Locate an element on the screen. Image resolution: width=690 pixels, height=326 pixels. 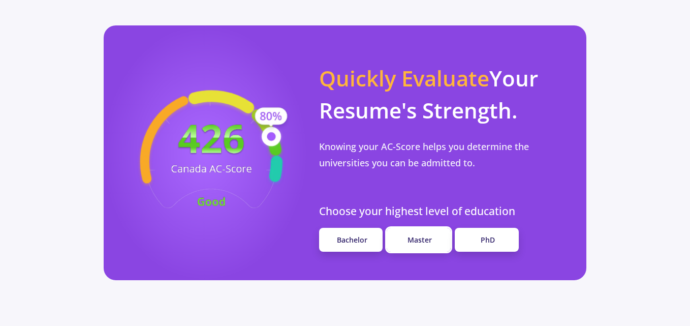
span: Master is located at coordinates (420, 239).